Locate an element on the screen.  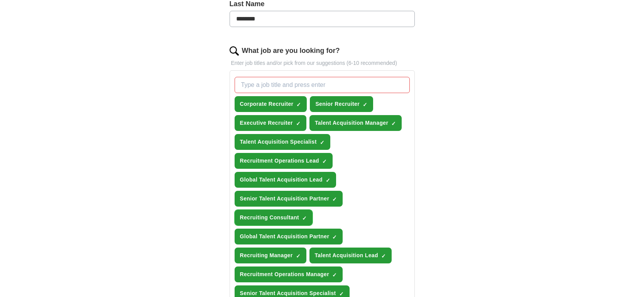
button: Global Talent Acquisition Partner✓ is located at coordinates (289, 237).